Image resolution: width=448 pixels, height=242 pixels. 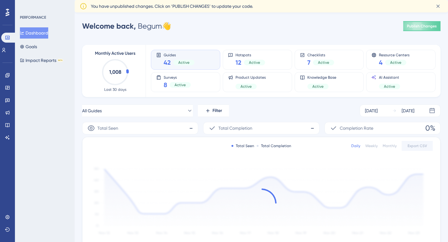 What do you see at coordinates (431, 128) in the screenshot?
I see `span: 0%` at bounding box center [431, 128].